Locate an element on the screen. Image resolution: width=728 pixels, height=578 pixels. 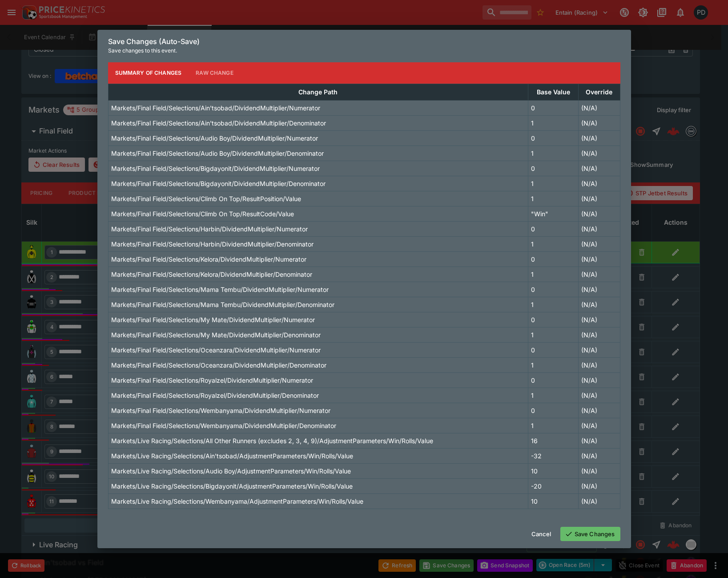
p: Markets/Final Field/Selections/Kelora/DividendMultiplier/Numerator is located at coordinates (209, 259).